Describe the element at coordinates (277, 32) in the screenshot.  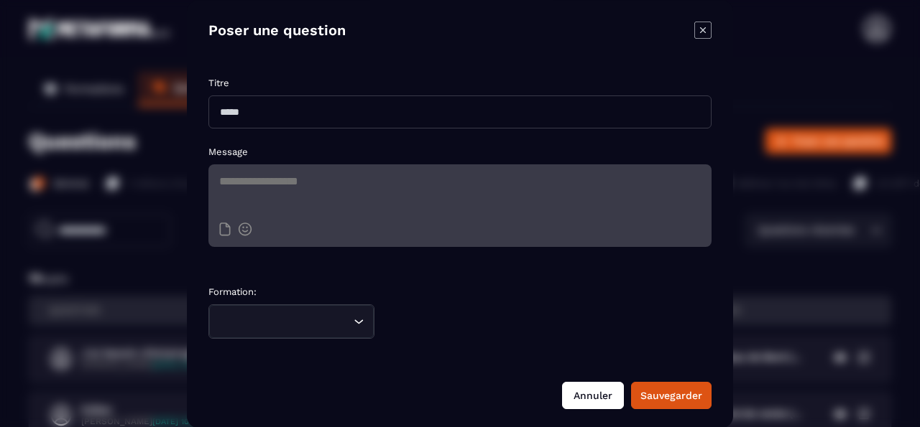
I see `h4: Poser une question` at that location.